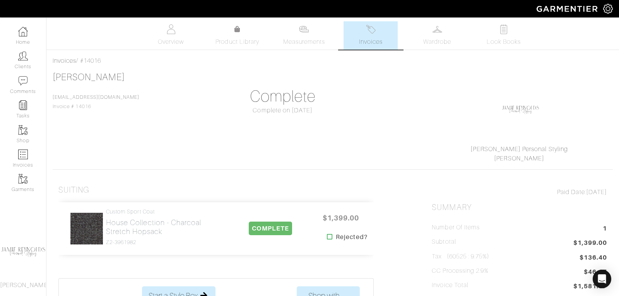  I want to click on div: / #14016, so click(333, 61).